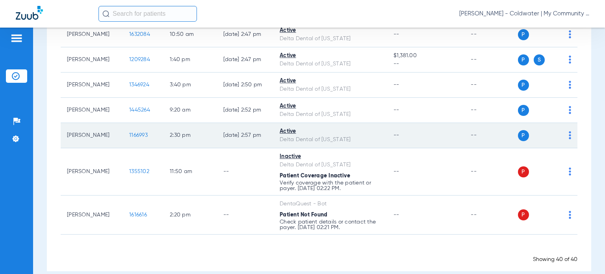  Describe the element at coordinates (303, 215) in the screenshot. I see `span: Patient Not Found` at that location.